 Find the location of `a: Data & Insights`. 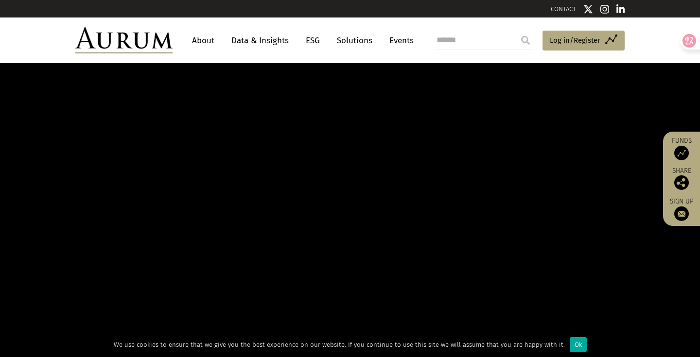

a: Data & Insights is located at coordinates (260, 40).